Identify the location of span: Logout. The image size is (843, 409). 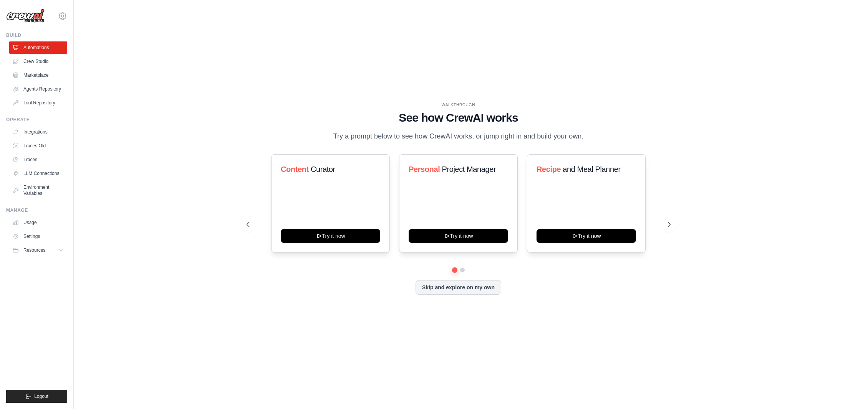
(41, 397).